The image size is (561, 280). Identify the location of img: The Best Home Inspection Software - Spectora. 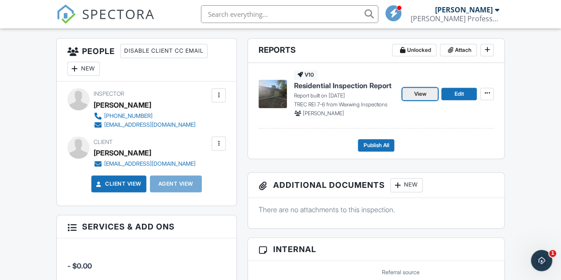
(66, 14).